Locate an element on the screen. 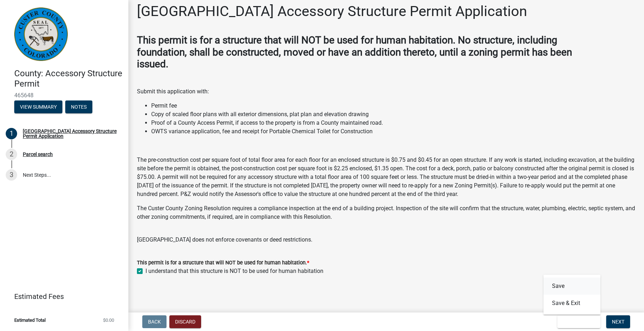 This screenshot has height=331, width=644. wm-modal-confirm: Notes is located at coordinates (79, 107).